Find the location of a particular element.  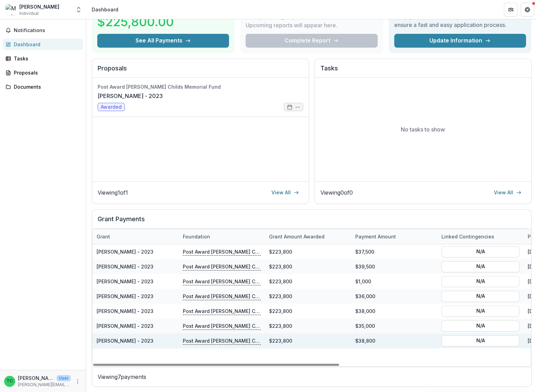

div: $38,800 is located at coordinates (394, 340).